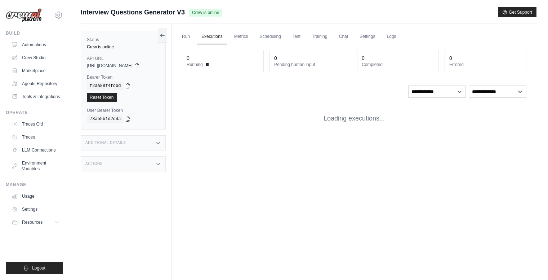 Image resolution: width=548 pixels, height=280 pixels. Describe the element at coordinates (186, 37) in the screenshot. I see `a: Run` at that location.